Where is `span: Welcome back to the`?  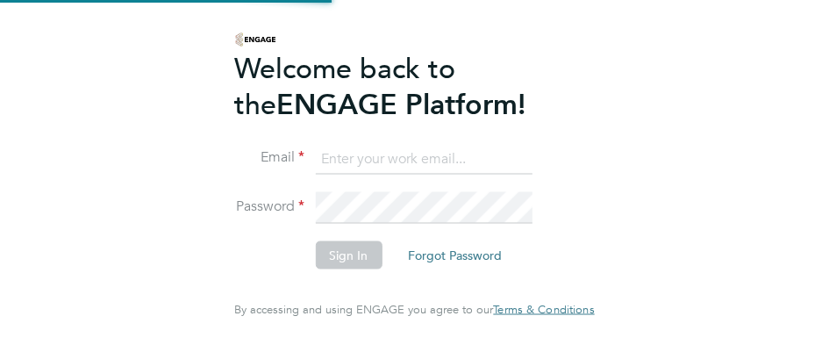 span: Welcome back to the is located at coordinates (345, 86).